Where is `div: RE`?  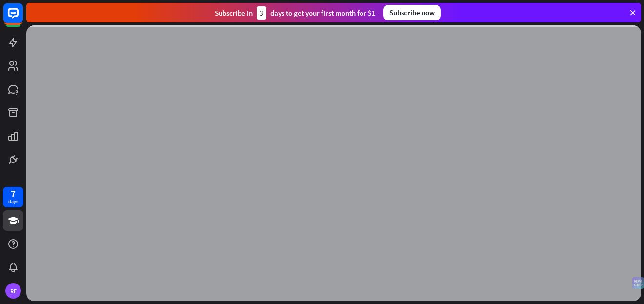
div: RE is located at coordinates (13, 290).